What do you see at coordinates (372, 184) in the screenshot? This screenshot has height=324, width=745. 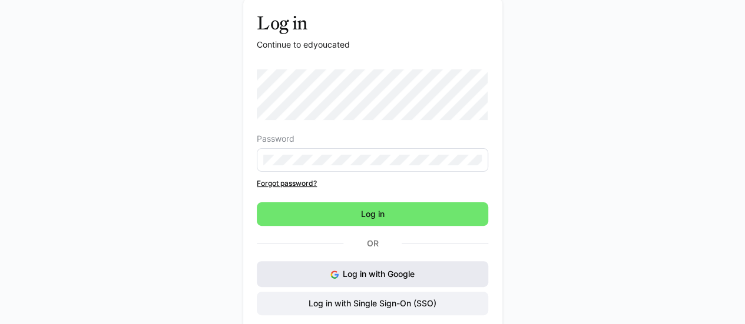 I see `a: Forgot password?` at bounding box center [372, 184].